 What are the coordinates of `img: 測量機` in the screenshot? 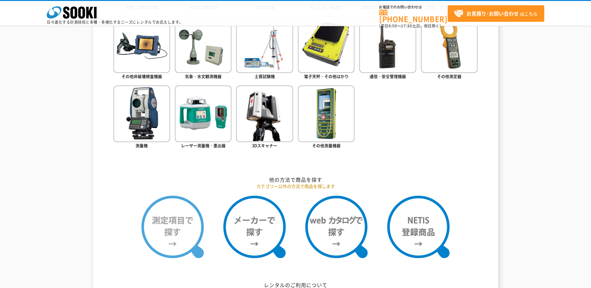 It's located at (142, 114).